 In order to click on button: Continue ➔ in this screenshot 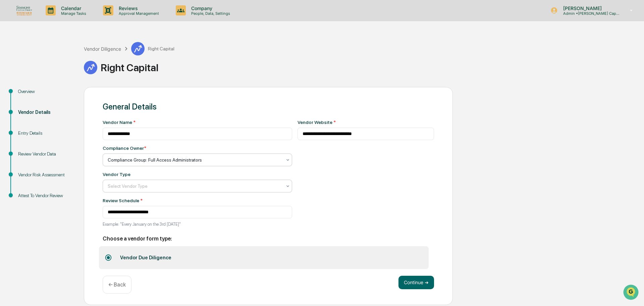, I will do `click(416, 282)`.